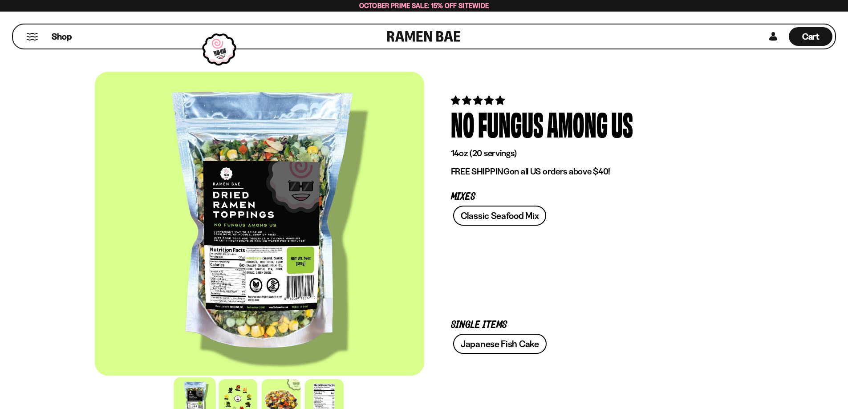 The image size is (848, 409). Describe the element at coordinates (480, 171) in the screenshot. I see `strong: FREE SHIPPING` at that location.